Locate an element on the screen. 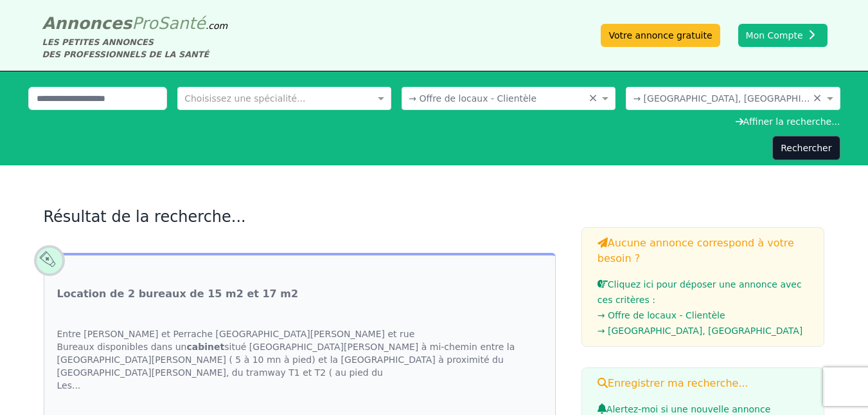 This screenshot has width=868, height=415. h3: Enregistrer ma recherche... is located at coordinates (702, 383).